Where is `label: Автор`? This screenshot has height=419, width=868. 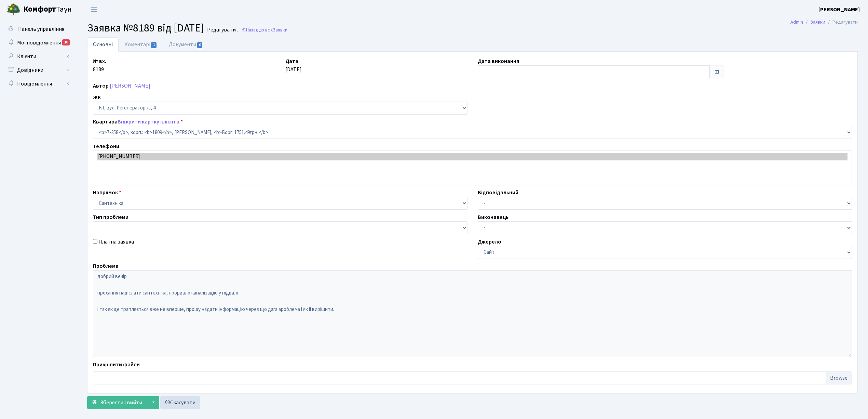 label: Автор is located at coordinates (101, 86).